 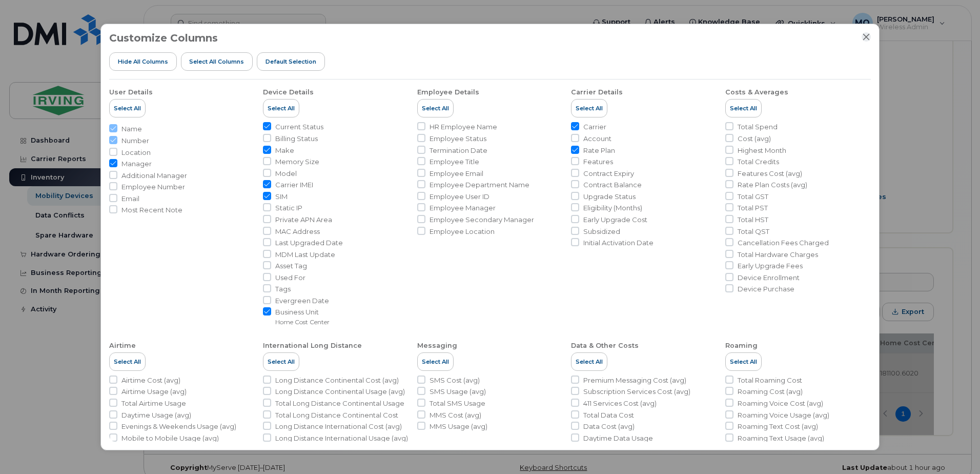 I want to click on span: Termination Date, so click(x=458, y=150).